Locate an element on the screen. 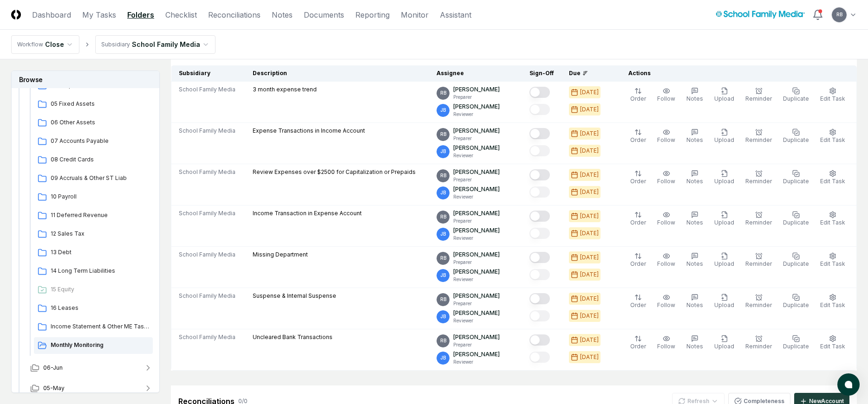  p: Uncleared Bank Transactions is located at coordinates (292, 337).